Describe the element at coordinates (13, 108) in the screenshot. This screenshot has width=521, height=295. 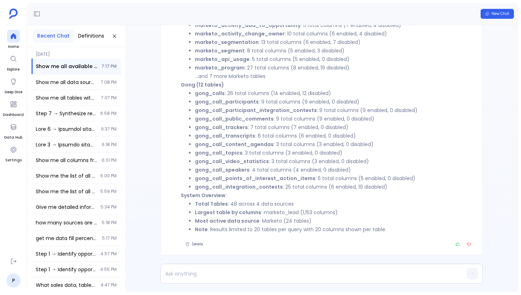
I see `a: Dashboard` at that location.